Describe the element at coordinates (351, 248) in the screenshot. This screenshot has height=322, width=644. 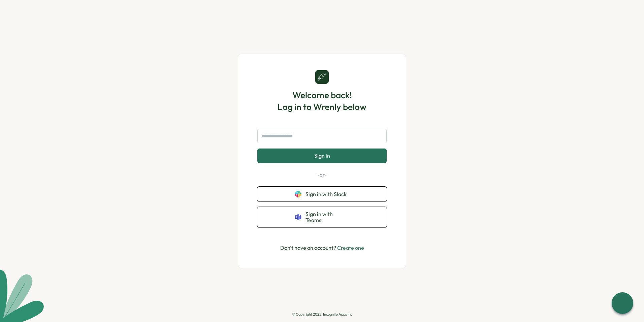
I see `a: Create one` at that location.